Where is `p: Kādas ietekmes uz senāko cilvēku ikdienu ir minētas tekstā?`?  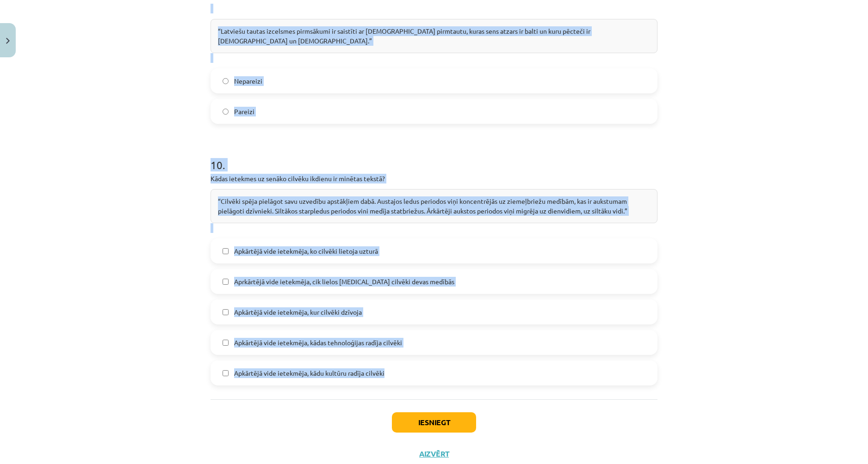 p: Kādas ietekmes uz senāko cilvēku ikdienu ir minētas tekstā? is located at coordinates (434, 179).